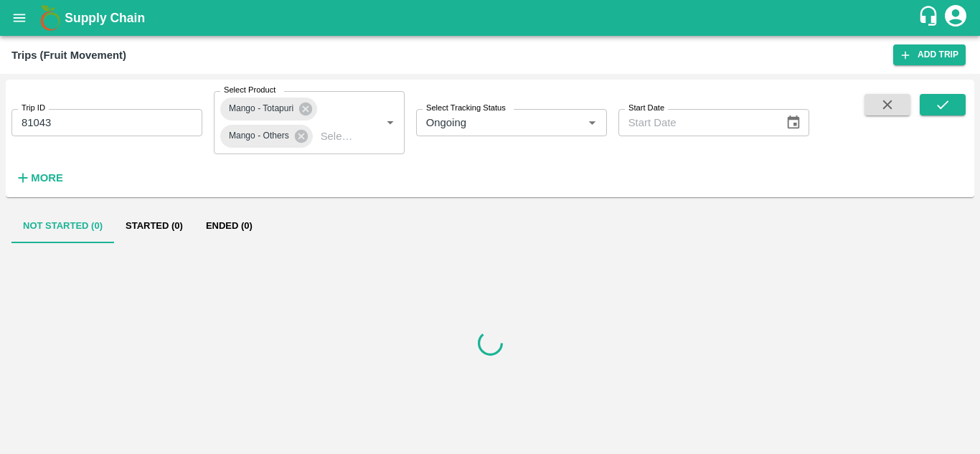 The image size is (980, 454). What do you see at coordinates (47, 178) in the screenshot?
I see `strong: More` at bounding box center [47, 178].